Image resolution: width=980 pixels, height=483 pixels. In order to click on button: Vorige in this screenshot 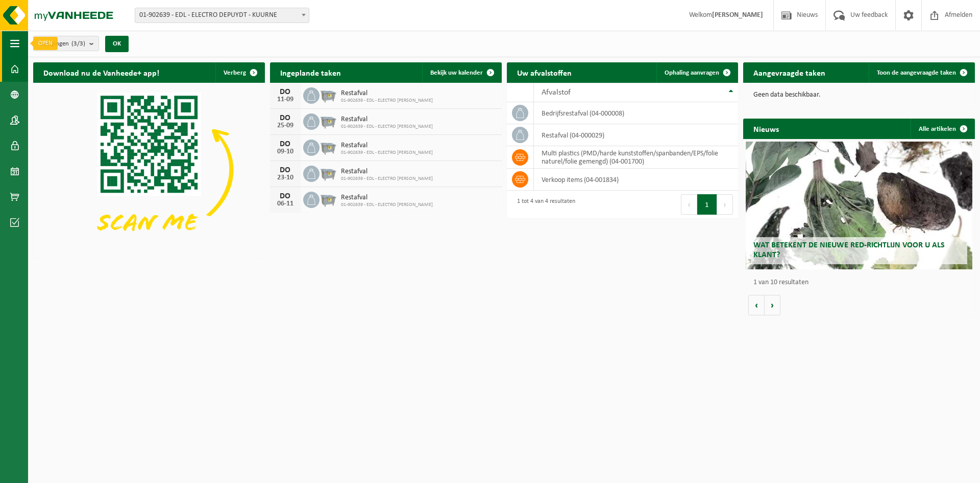, I will do `click(757, 305)`.